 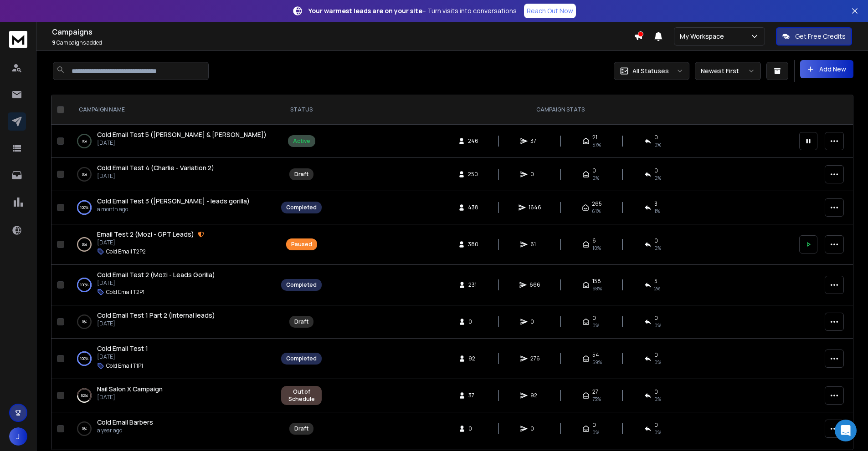 What do you see at coordinates (412, 11) in the screenshot?
I see `p: – Turn visits into conversations` at bounding box center [412, 11].